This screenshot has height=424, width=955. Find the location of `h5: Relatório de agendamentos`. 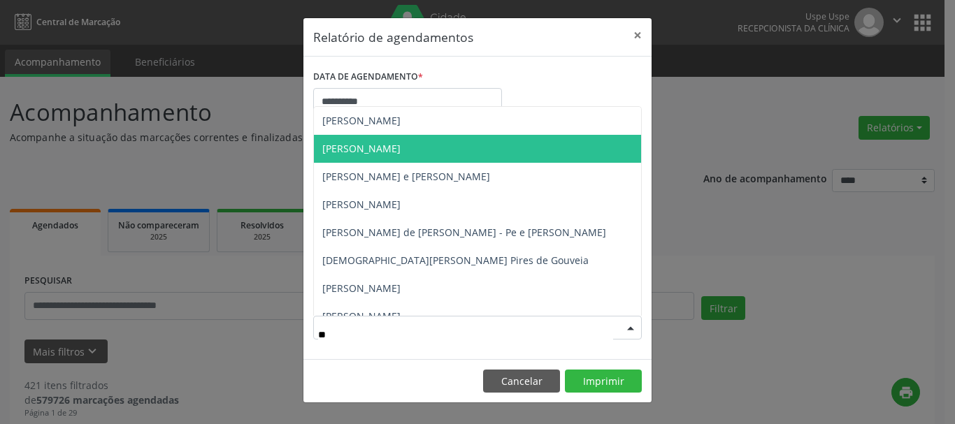

h5: Relatório de agendamentos is located at coordinates (393, 37).